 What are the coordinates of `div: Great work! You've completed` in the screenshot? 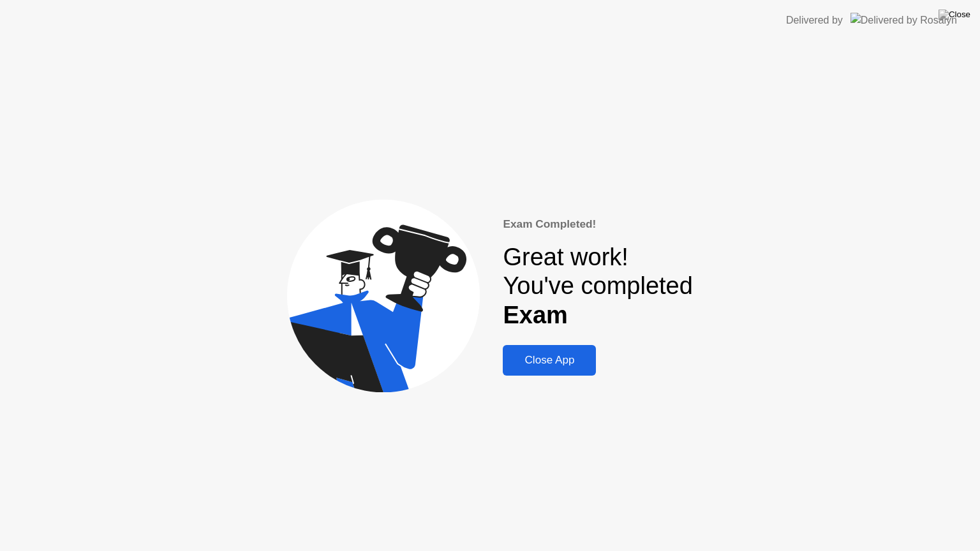 It's located at (597, 286).